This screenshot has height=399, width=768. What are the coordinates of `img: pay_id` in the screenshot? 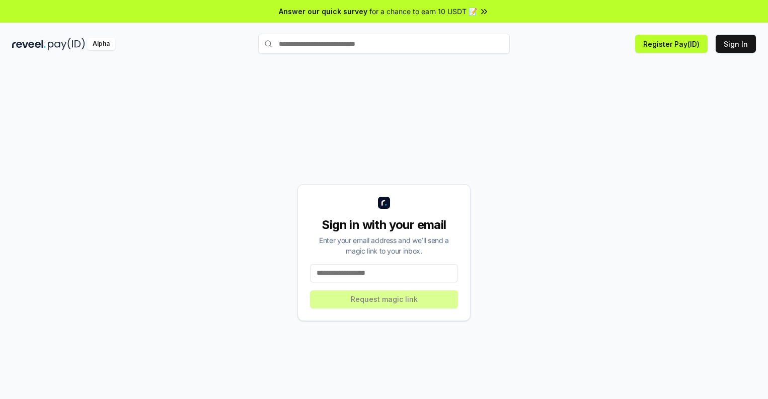 It's located at (66, 44).